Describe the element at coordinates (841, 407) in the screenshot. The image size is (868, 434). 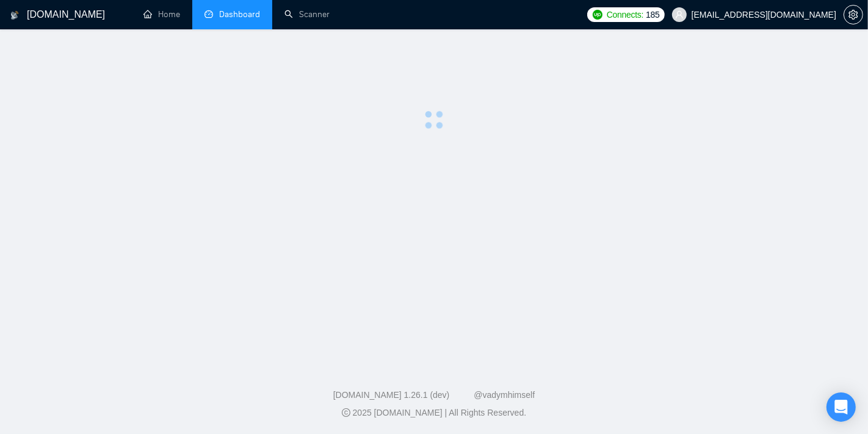
I see `div: Open Intercom Messenger` at that location.